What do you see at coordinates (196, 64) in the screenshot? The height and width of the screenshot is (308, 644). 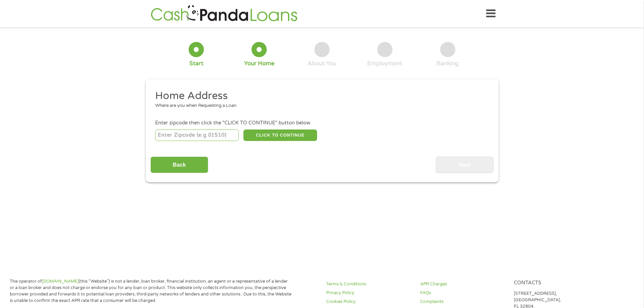 I see `div: Start` at bounding box center [196, 64].